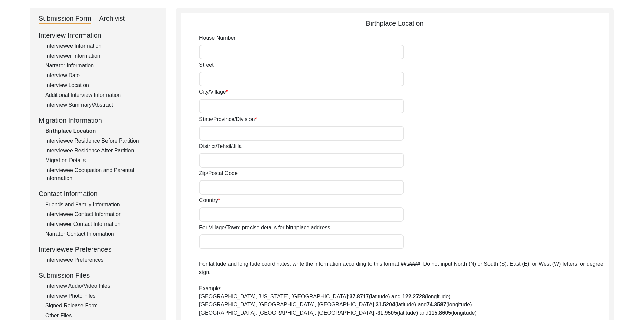 The height and width of the screenshot is (320, 644). What do you see at coordinates (101, 296) in the screenshot?
I see `div: Interview Photo Files` at bounding box center [101, 296].